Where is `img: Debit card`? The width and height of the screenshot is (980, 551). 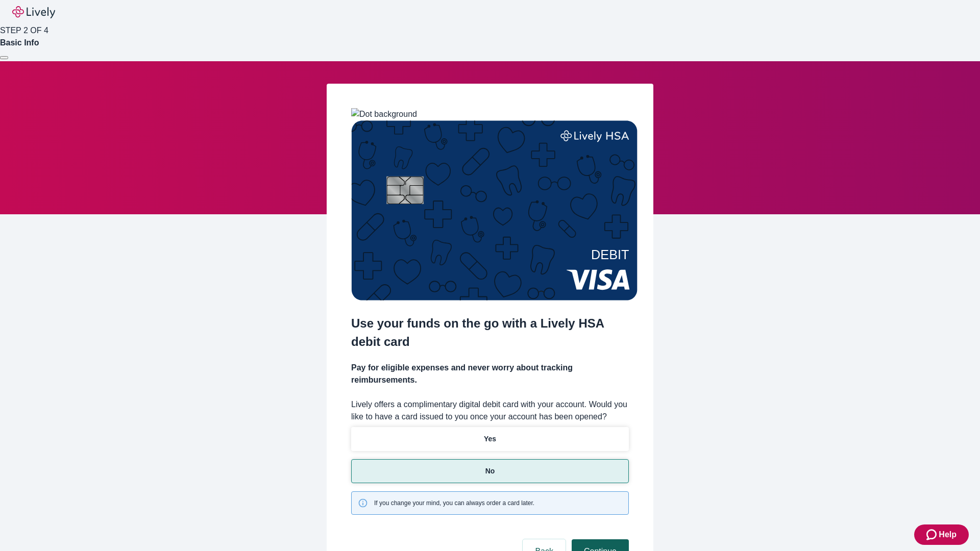 img: Debit card is located at coordinates (494, 210).